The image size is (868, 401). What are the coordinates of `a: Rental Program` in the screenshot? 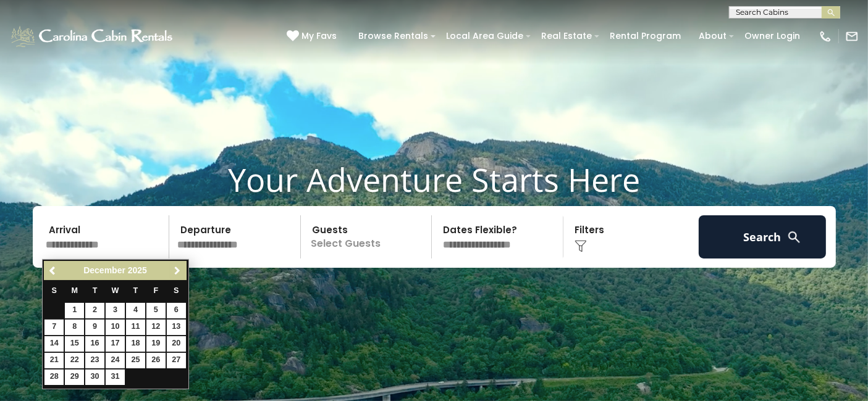 It's located at (645, 36).